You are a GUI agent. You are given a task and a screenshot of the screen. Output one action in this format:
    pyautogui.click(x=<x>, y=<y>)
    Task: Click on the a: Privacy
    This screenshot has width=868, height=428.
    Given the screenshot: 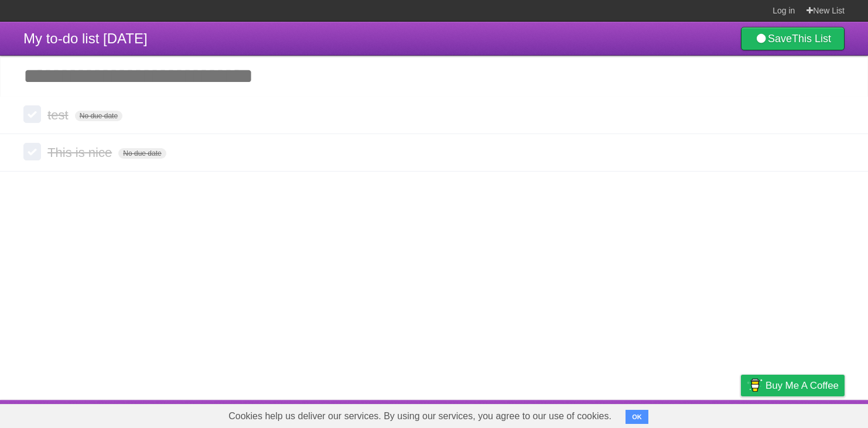 What is the action you would take?
    pyautogui.click(x=741, y=414)
    